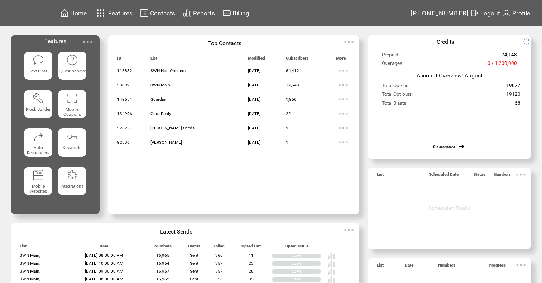 The height and width of the screenshot is (283, 542). What do you see at coordinates (72, 112) in the screenshot?
I see `span: Mobile Coupons` at bounding box center [72, 112].